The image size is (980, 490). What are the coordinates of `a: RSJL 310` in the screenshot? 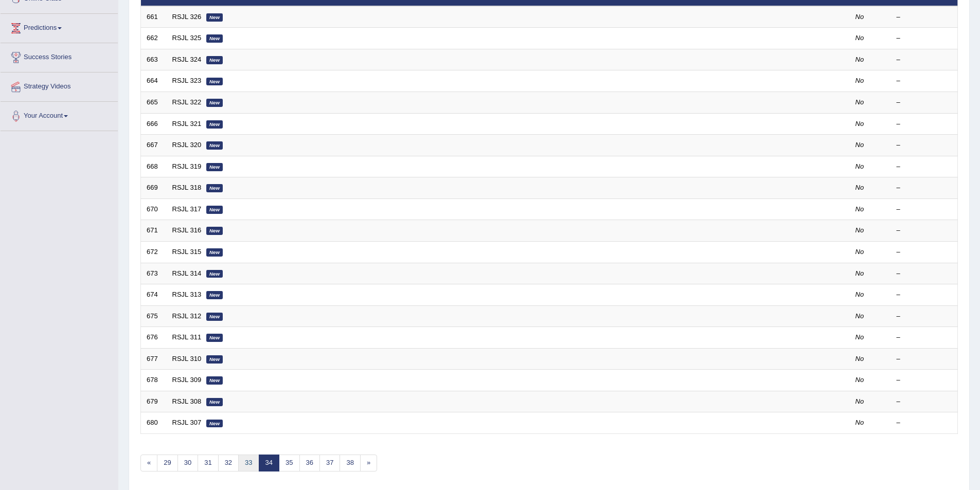 It's located at (187, 358).